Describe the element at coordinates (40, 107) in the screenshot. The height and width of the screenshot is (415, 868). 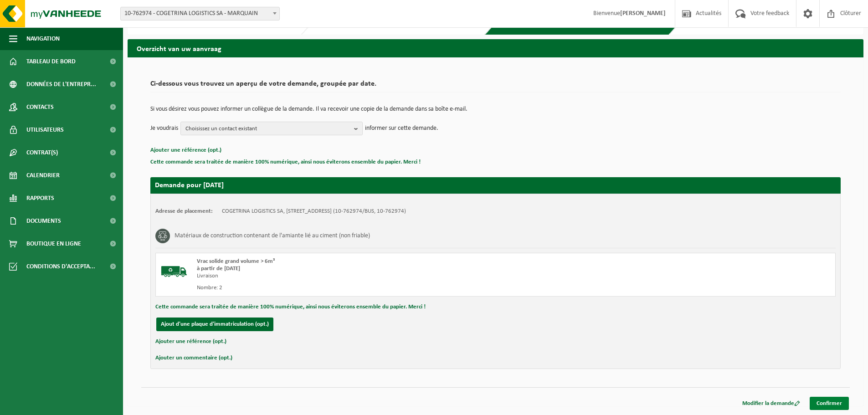
I see `span: Contacts` at that location.